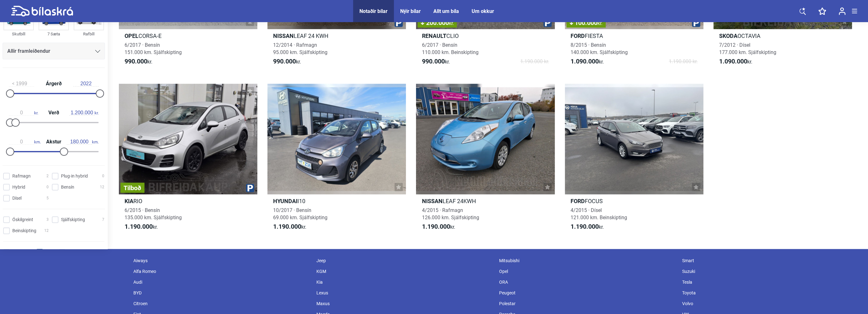 This screenshot has width=868, height=314. Describe the element at coordinates (446, 11) in the screenshot. I see `div: Allt um bíla` at that location.